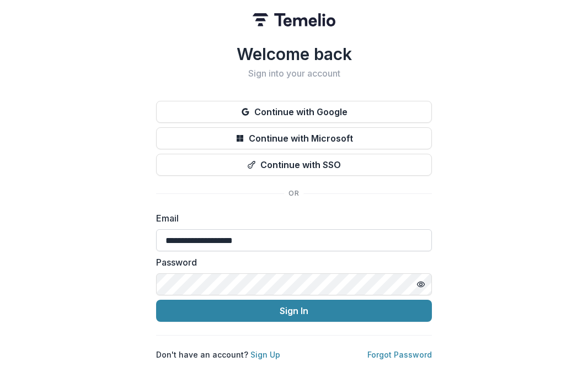  What do you see at coordinates (290, 218) in the screenshot?
I see `label: Email` at bounding box center [290, 218].